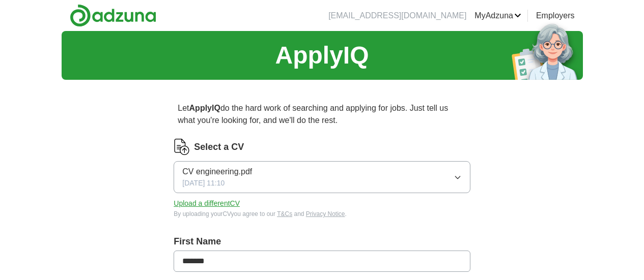 The image size is (644, 280). What do you see at coordinates (207, 203) in the screenshot?
I see `button: Upload a differentCV` at bounding box center [207, 203].